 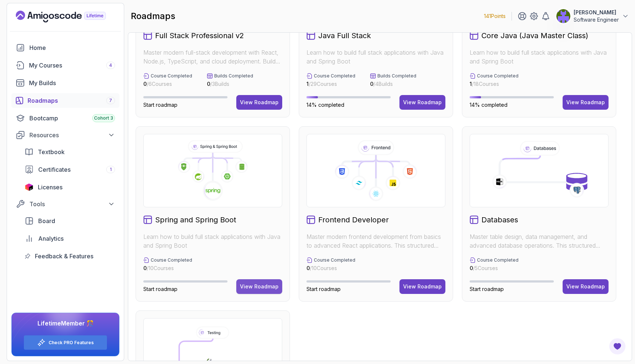 What do you see at coordinates (618, 346) in the screenshot?
I see `button: Open Feedback Button` at bounding box center [618, 346].